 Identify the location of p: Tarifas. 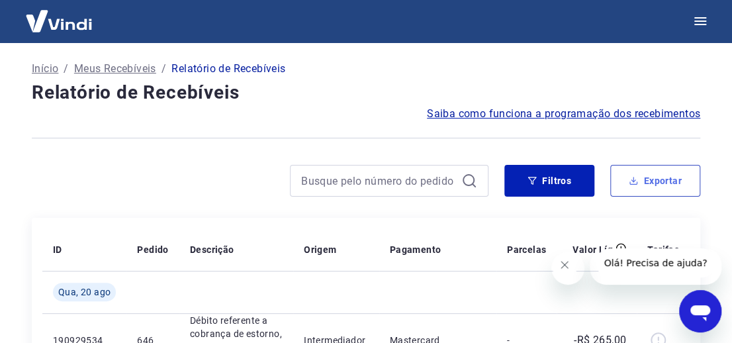
(663, 250).